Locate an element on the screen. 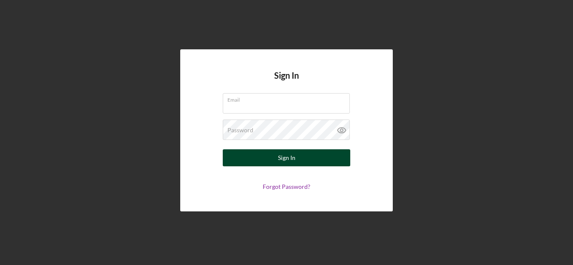 The height and width of the screenshot is (265, 573). button: Sign In is located at coordinates (287, 158).